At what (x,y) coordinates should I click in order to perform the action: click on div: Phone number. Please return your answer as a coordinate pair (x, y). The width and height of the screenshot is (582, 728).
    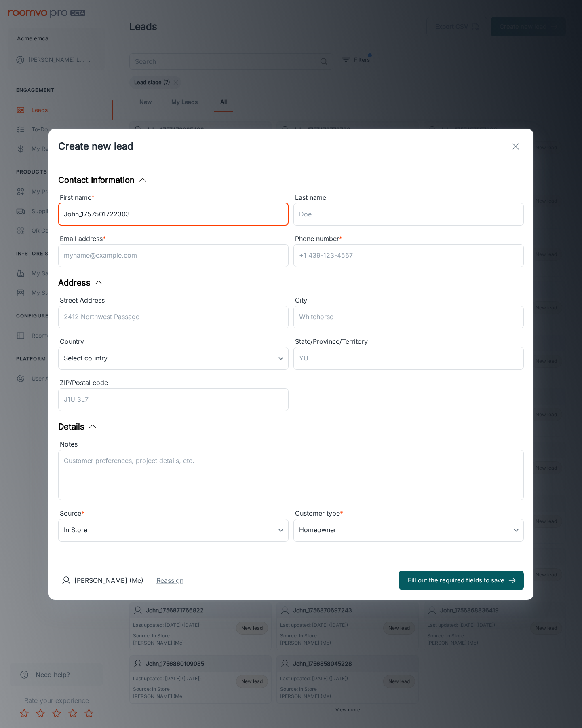
    Looking at the image, I should click on (408, 239).